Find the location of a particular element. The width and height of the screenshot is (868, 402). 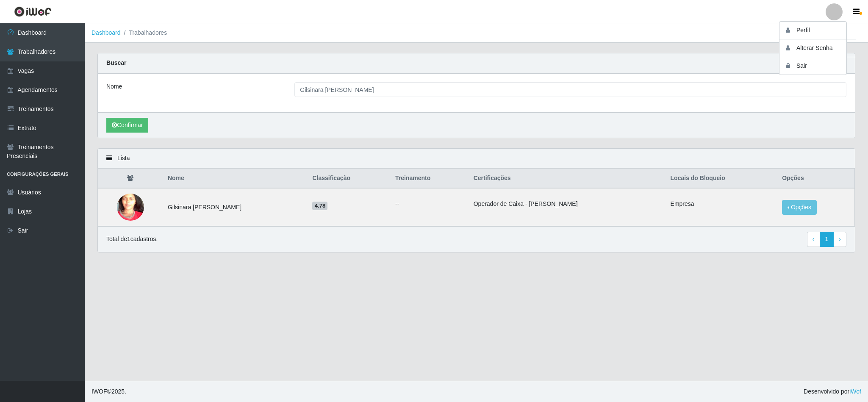

a: iWof is located at coordinates (856, 391).